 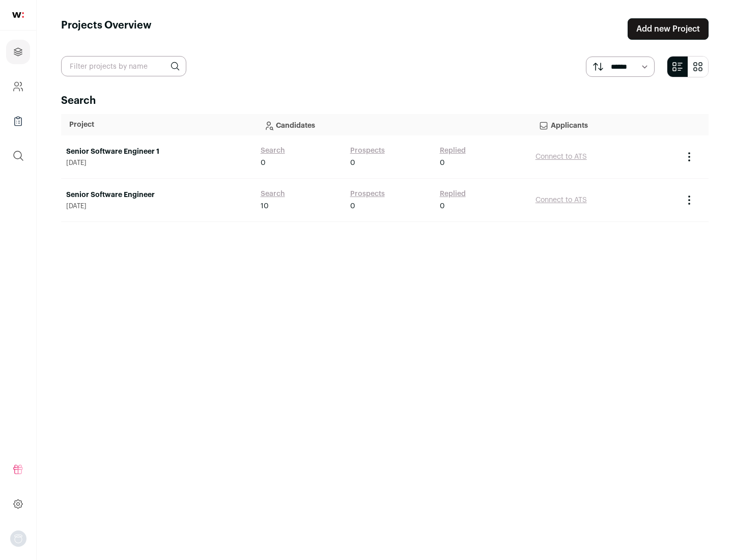 What do you see at coordinates (18, 15) in the screenshot?
I see `img: wellfound-shorthand-0d5821cbd27db2630d0214b213865d53afaa358527fdda9d0ea32b1df1b89c2c.svg` at bounding box center [18, 15].